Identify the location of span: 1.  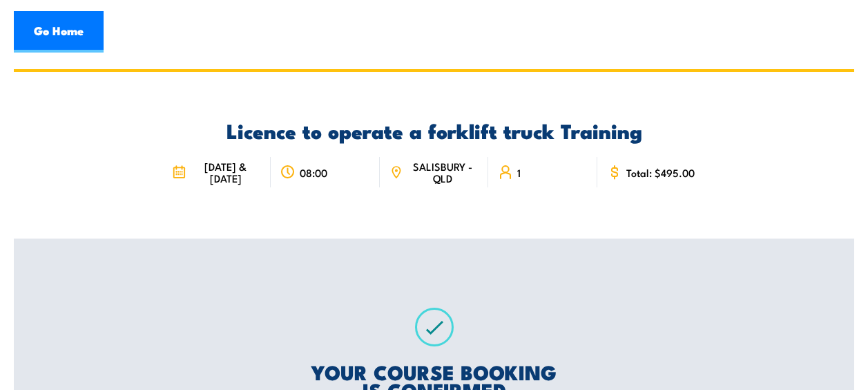
(519, 172).